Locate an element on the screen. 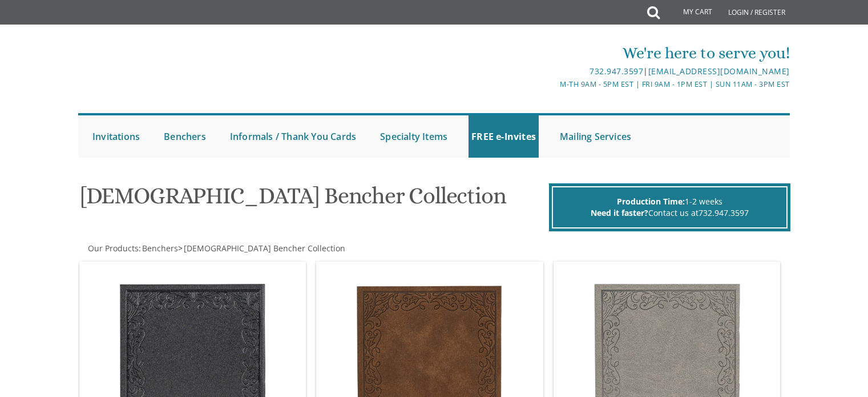  a: Invitations is located at coordinates (116, 137).